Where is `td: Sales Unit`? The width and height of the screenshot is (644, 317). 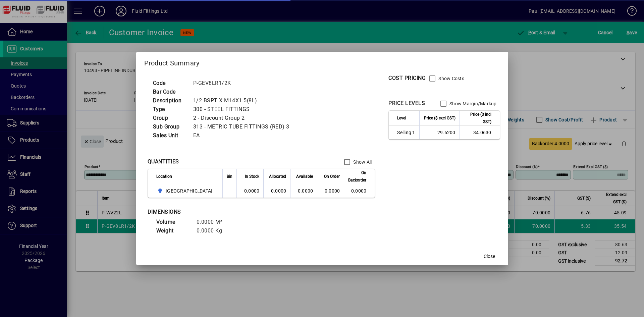 td: Sales Unit is located at coordinates (170, 135).